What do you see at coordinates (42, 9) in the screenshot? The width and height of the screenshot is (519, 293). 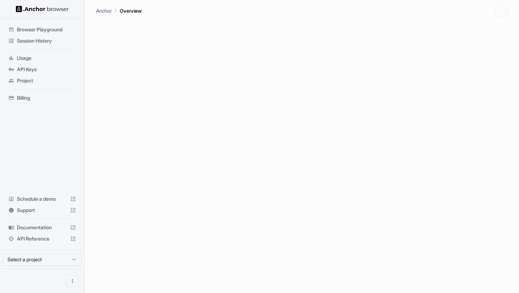 I see `img: Anchor Logo` at bounding box center [42, 9].